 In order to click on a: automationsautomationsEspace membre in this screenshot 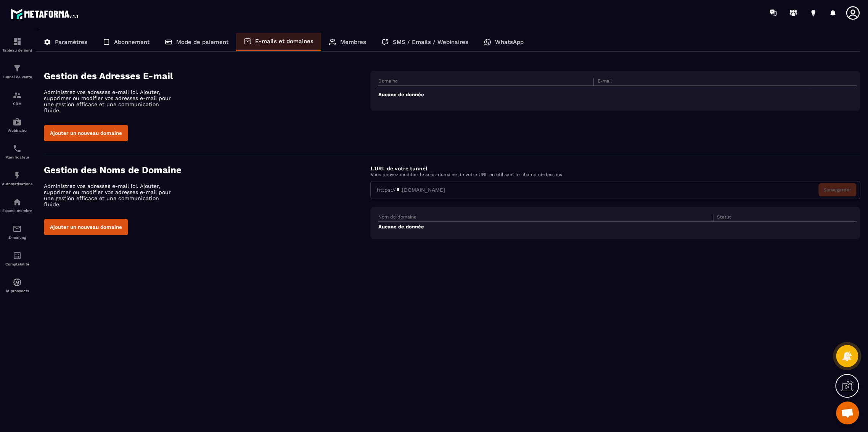, I will do `click(17, 205)`.